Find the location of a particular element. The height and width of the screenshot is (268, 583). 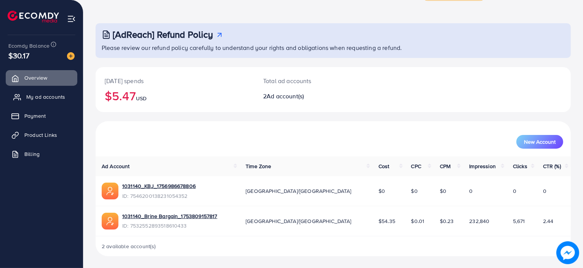

a: Billing is located at coordinates (42, 154).